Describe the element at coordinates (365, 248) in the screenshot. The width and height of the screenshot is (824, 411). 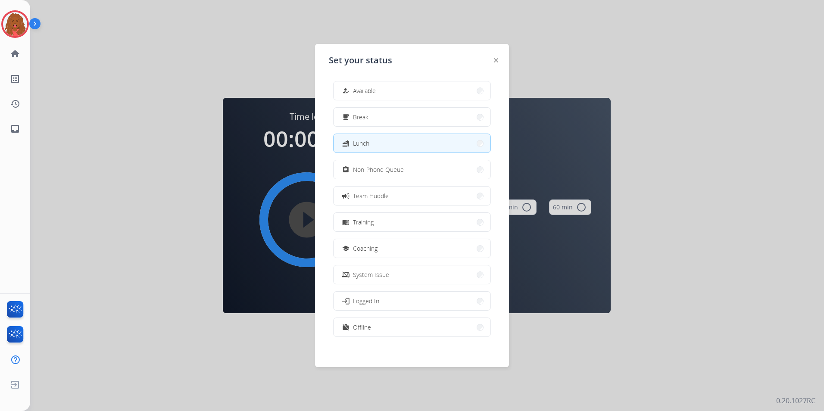
I see `span: Coaching` at that location.